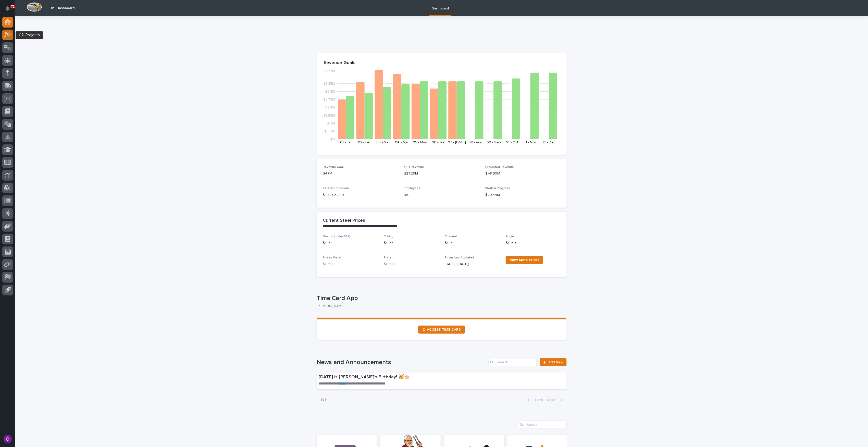 The width and height of the screenshot is (868, 447). I want to click on span: YTD Contributions, so click(336, 189).